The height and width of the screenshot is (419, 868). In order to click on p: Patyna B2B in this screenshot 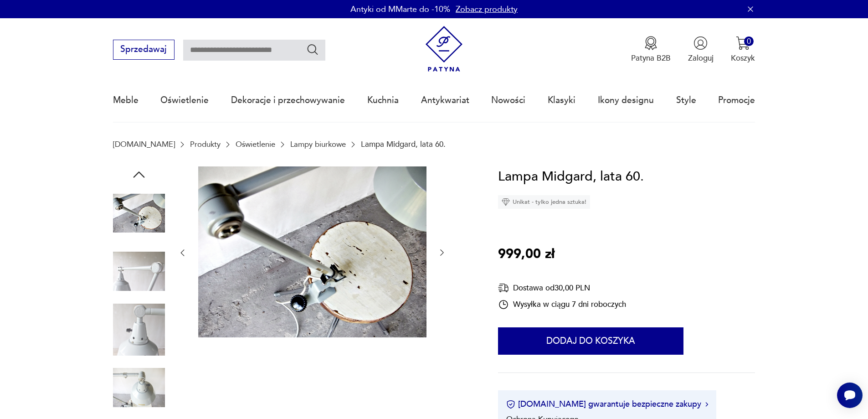, I will do `click(651, 58)`.